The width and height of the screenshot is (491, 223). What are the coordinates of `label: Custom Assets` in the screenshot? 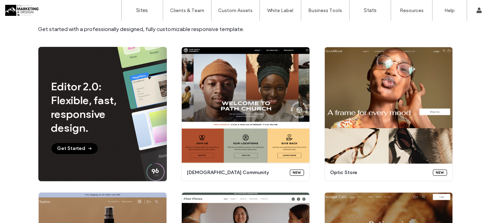 It's located at (235, 10).